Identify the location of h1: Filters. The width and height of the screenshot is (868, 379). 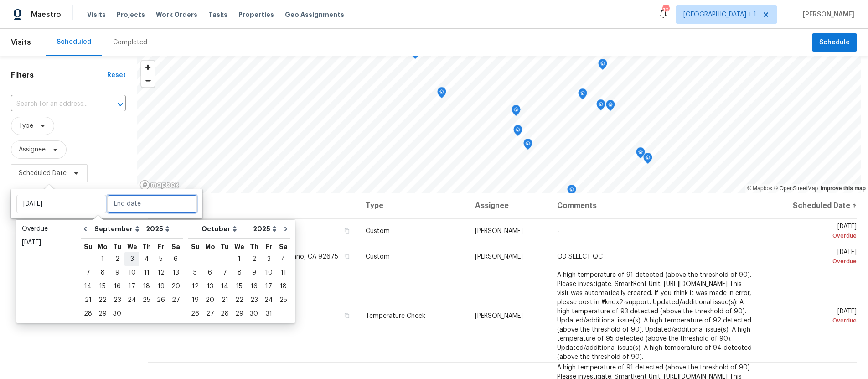
(59, 75).